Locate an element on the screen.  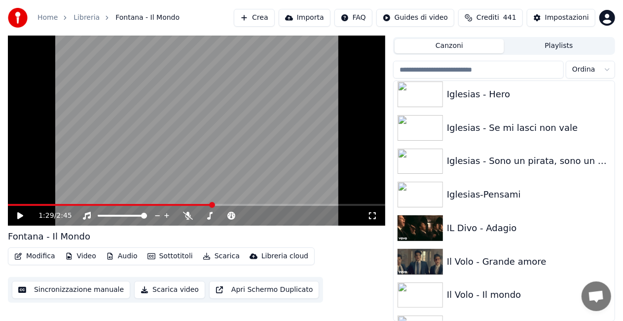
span: Fontana - Il Mondo is located at coordinates (147, 18).